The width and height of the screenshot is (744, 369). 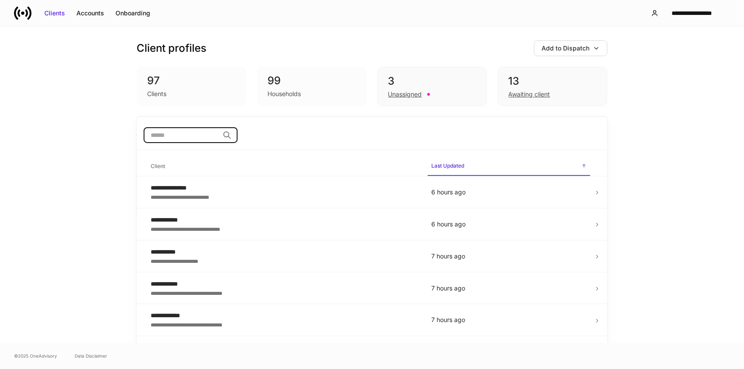 What do you see at coordinates (565, 48) in the screenshot?
I see `div: Add to Dispatch` at bounding box center [565, 48].